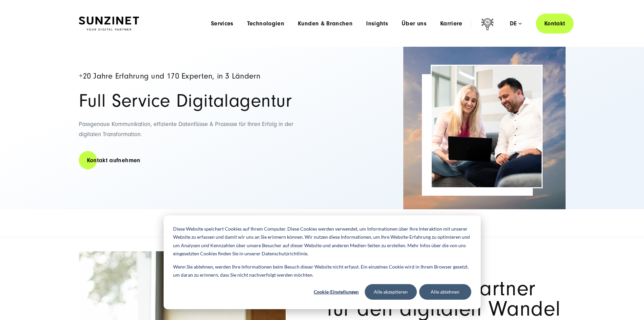 The height and width of the screenshot is (320, 644). What do you see at coordinates (197, 77) in the screenshot?
I see `h4: +20 Jahre Erfahrung und 170 Experten, in 3 Ländern` at bounding box center [197, 77].